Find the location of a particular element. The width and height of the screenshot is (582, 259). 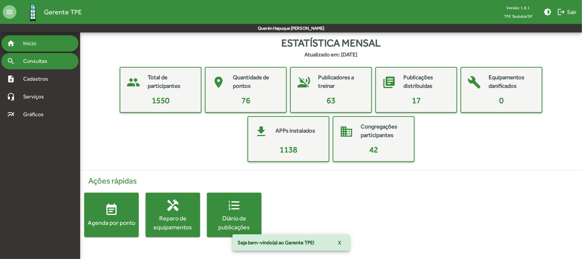

span: 42 is located at coordinates (374, 149).